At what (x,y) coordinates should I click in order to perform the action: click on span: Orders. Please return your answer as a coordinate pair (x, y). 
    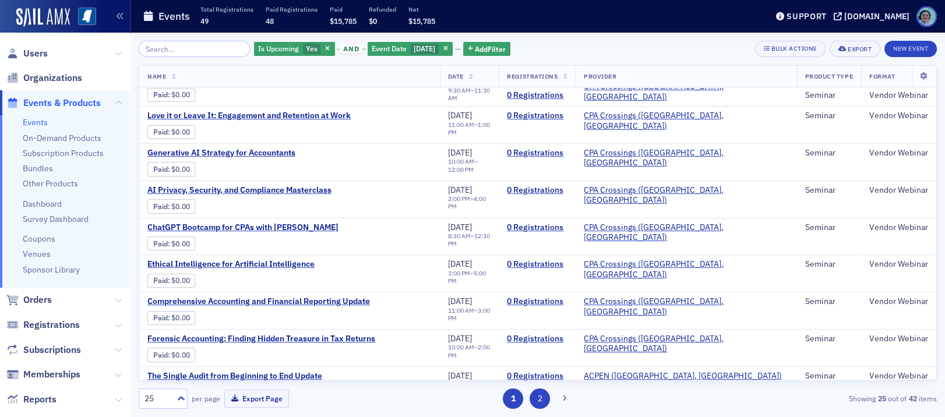
    Looking at the image, I should click on (37, 300).